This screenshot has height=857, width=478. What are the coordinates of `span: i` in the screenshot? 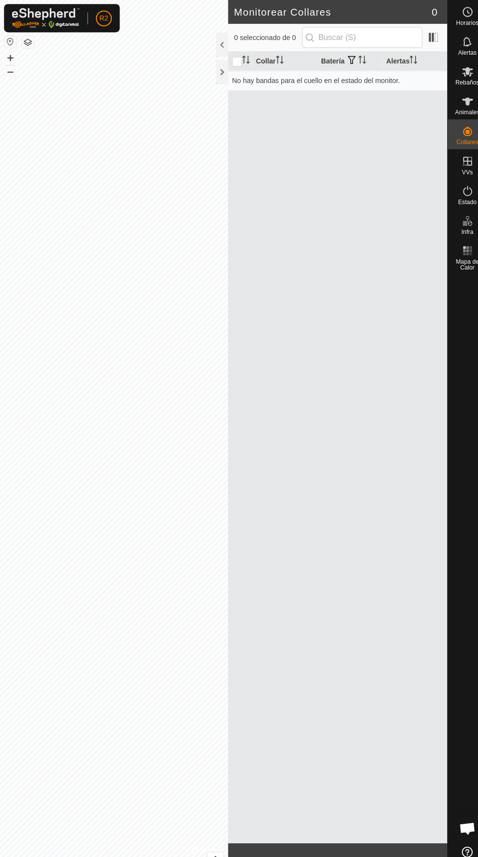 It's located at (211, 844).